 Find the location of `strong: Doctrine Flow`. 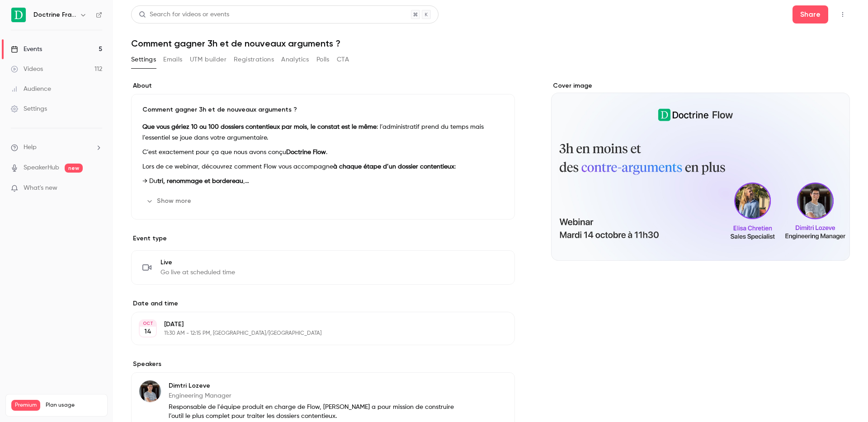

strong: Doctrine Flow is located at coordinates (306, 152).